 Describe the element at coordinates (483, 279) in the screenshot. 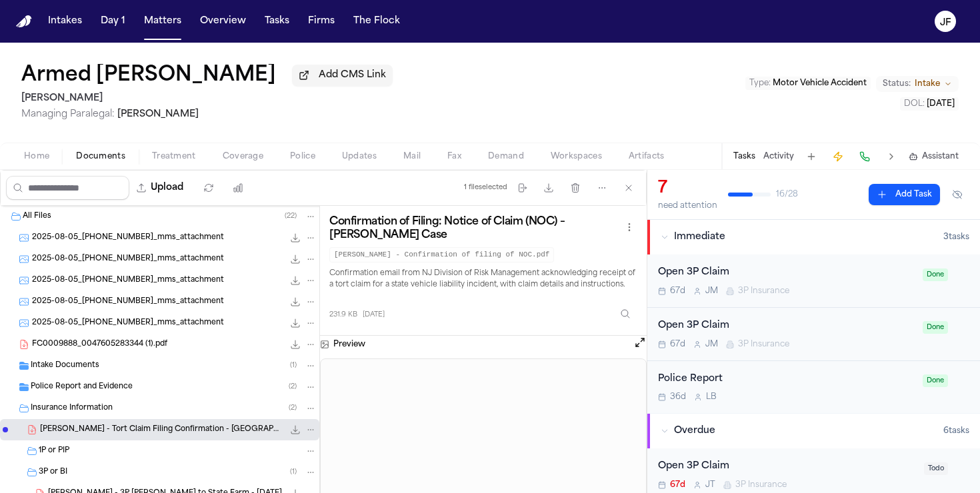

I see `p: Confirmation email from NJ Division of Risk Management acknowledging receipt of a tort claim for ...` at that location.